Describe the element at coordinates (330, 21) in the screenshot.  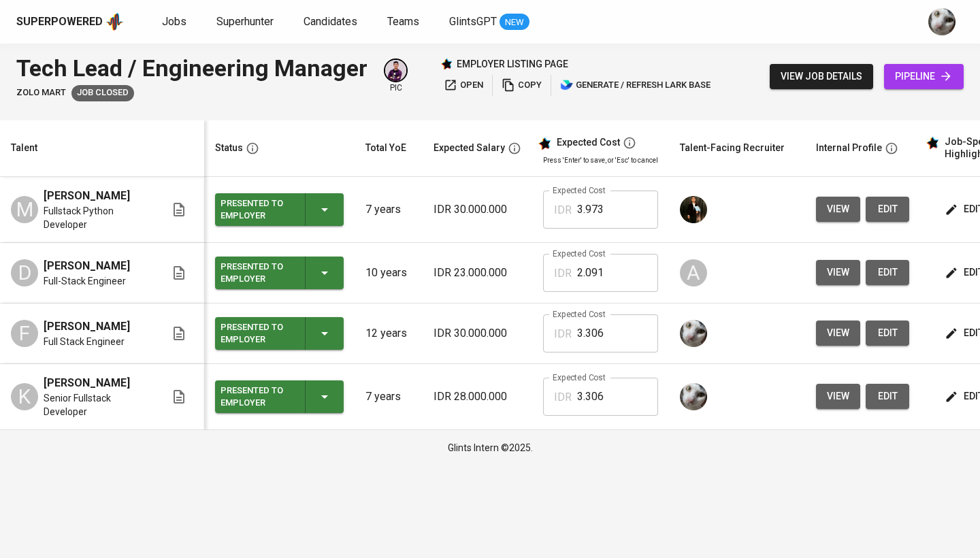
I see `span: Candidates` at that location.